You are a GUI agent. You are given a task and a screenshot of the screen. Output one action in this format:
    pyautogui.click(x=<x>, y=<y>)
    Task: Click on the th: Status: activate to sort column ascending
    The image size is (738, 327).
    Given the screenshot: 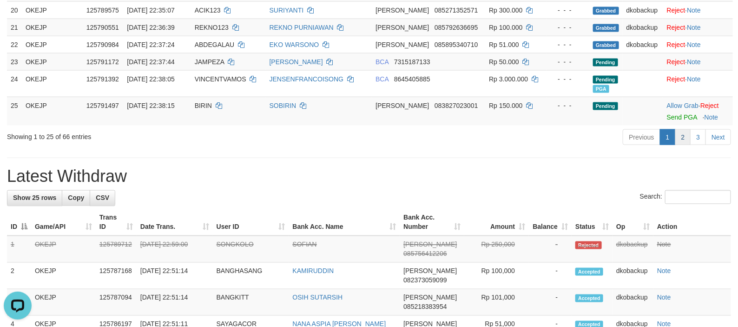 What is the action you would take?
    pyautogui.click(x=592, y=222)
    